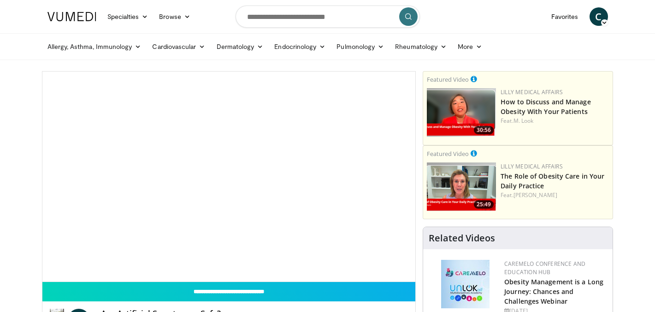  Describe the element at coordinates (599, 17) in the screenshot. I see `a: C` at that location.